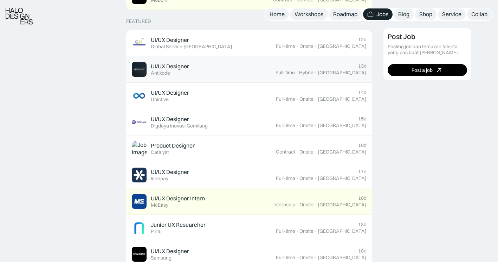 This screenshot has width=498, height=262. Describe the element at coordinates (345, 14) in the screenshot. I see `div: Roadmap` at that location.